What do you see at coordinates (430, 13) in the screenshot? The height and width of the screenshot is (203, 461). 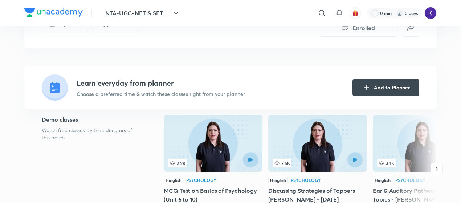 I see `img: kanishka hemani` at bounding box center [430, 13].